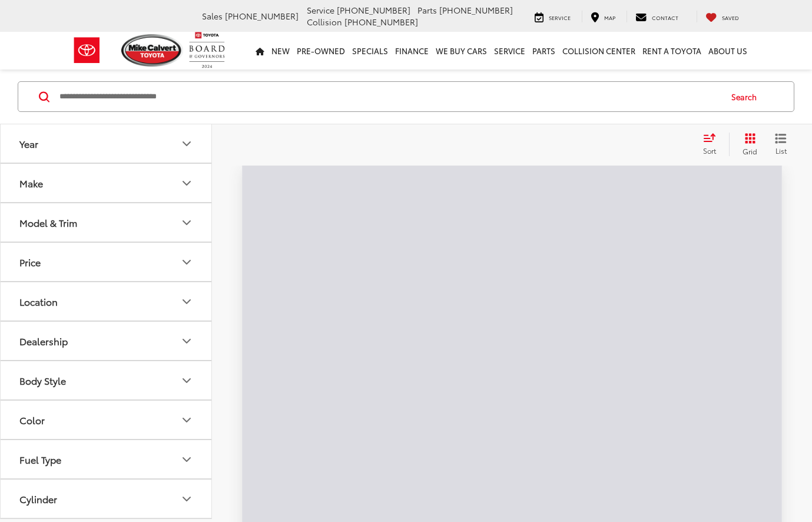  What do you see at coordinates (107, 380) in the screenshot?
I see `button: Body StyleBody Style` at bounding box center [107, 380].